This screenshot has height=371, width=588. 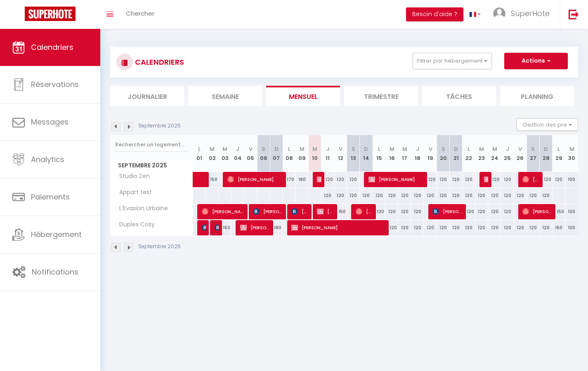 What do you see at coordinates (435, 15) in the screenshot?
I see `button: Besoin d'aide ?` at bounding box center [435, 15].